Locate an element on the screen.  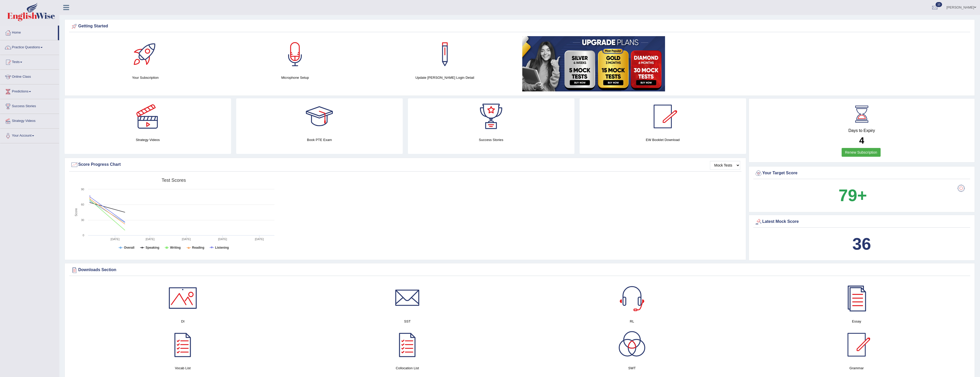
h4: Microphone Setup is located at coordinates (296, 77).